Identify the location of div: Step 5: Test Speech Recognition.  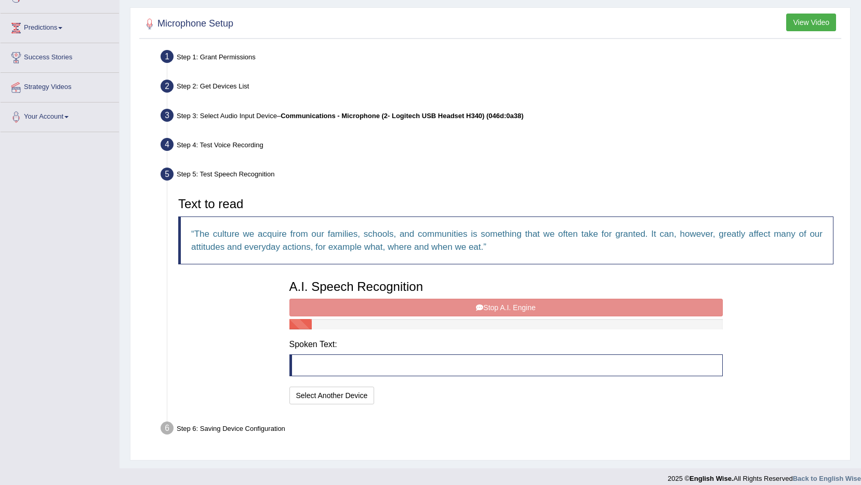
(501, 176).